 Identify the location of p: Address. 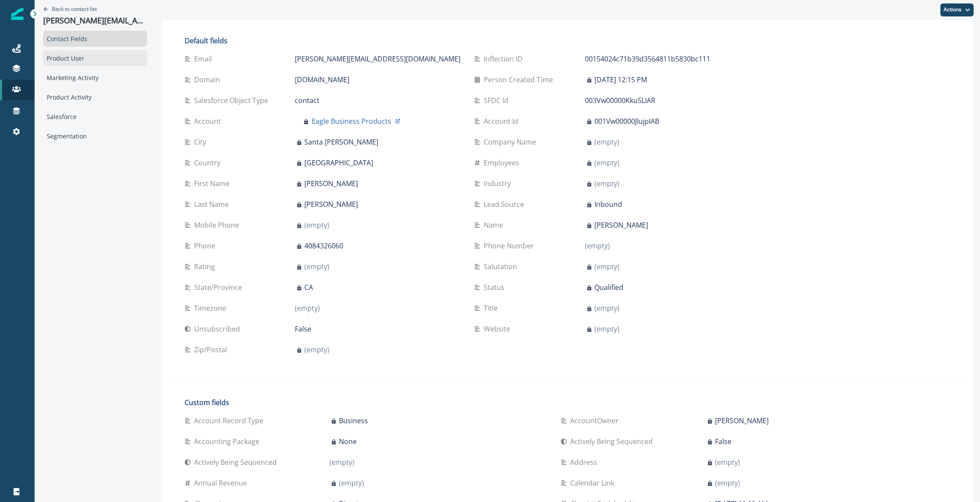
(585, 462).